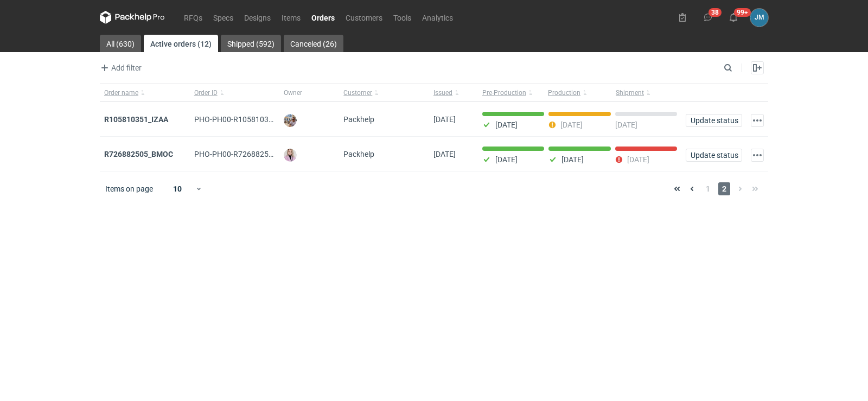 The image size is (868, 401). Describe the element at coordinates (138, 154) in the screenshot. I see `a: R726882505_BMOC` at that location.